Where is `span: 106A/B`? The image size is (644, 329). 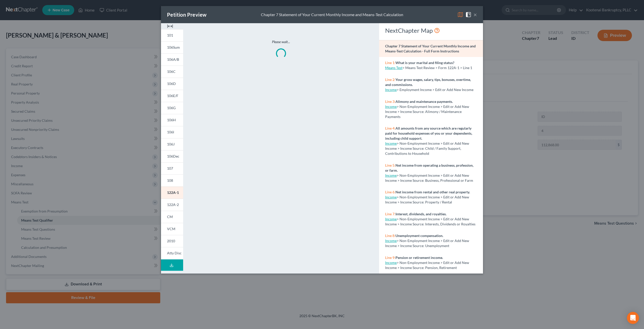
span: 106A/B is located at coordinates (173, 59).